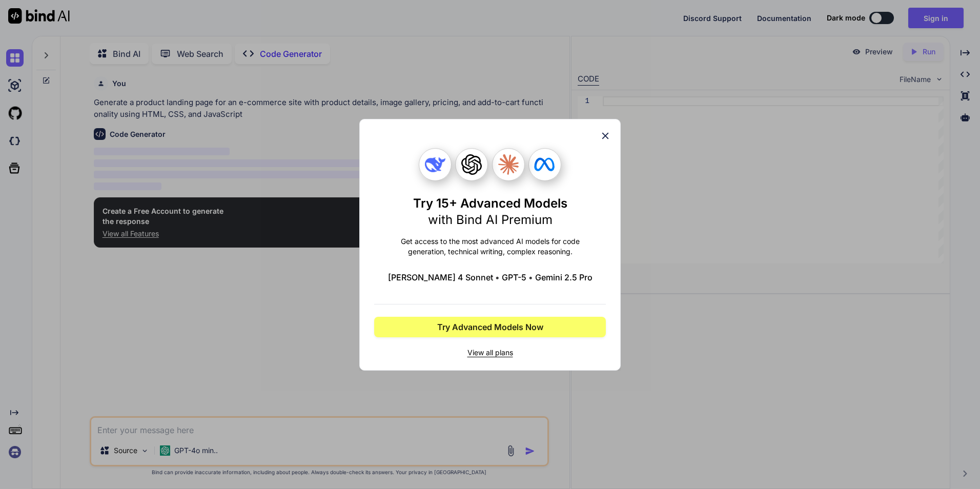 The width and height of the screenshot is (980, 489). What do you see at coordinates (490, 219) in the screenshot?
I see `span: with Bind AI Premium` at bounding box center [490, 219].